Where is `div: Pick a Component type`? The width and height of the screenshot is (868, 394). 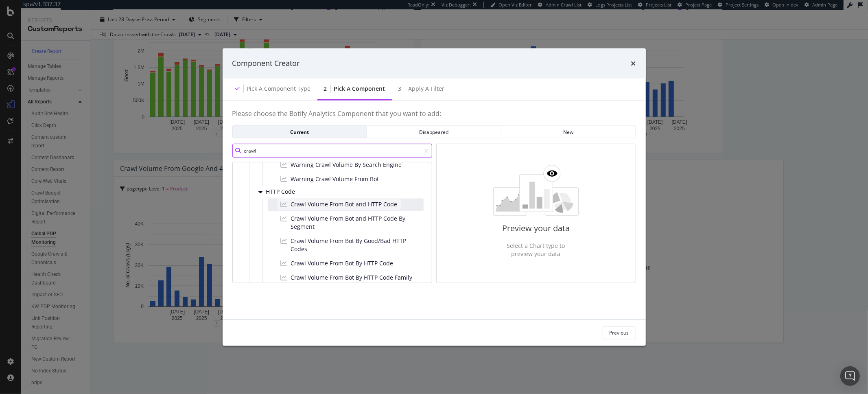 div: Pick a Component type is located at coordinates (279, 88).